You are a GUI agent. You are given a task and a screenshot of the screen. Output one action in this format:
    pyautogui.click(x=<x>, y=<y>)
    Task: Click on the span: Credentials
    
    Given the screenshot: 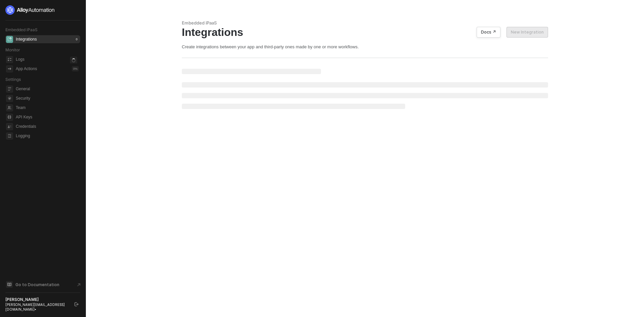 What is the action you would take?
    pyautogui.click(x=47, y=127)
    